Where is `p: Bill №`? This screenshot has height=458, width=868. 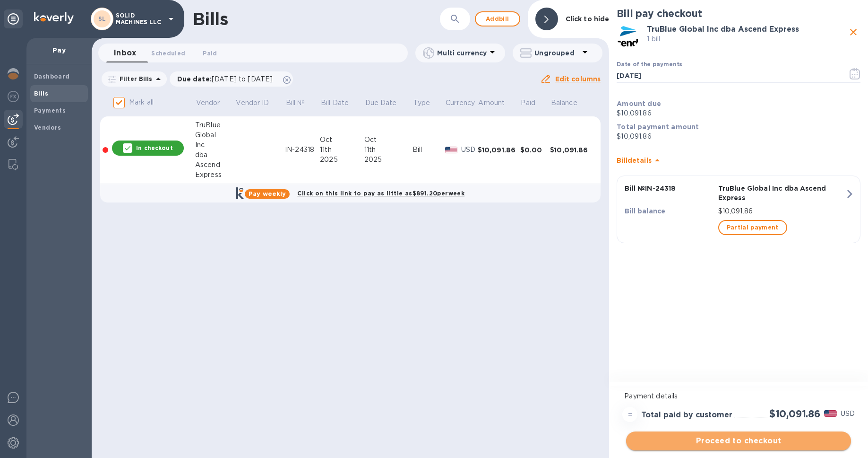 p: Bill № is located at coordinates (296, 102).